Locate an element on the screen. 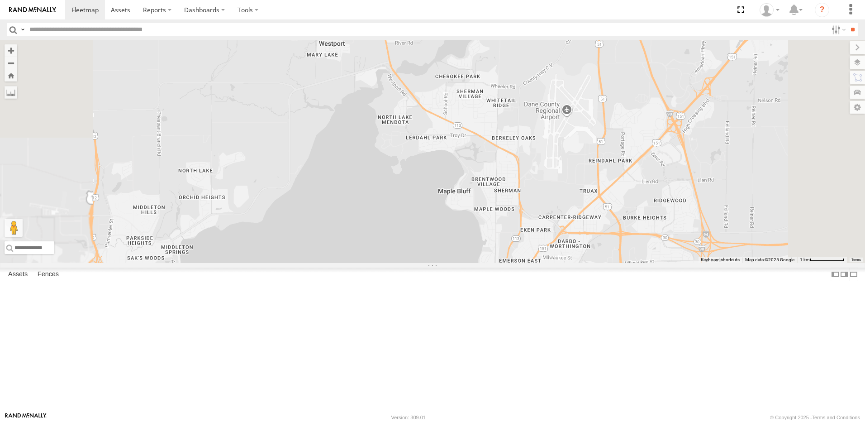  a: Terms and Conditions is located at coordinates (836, 417).